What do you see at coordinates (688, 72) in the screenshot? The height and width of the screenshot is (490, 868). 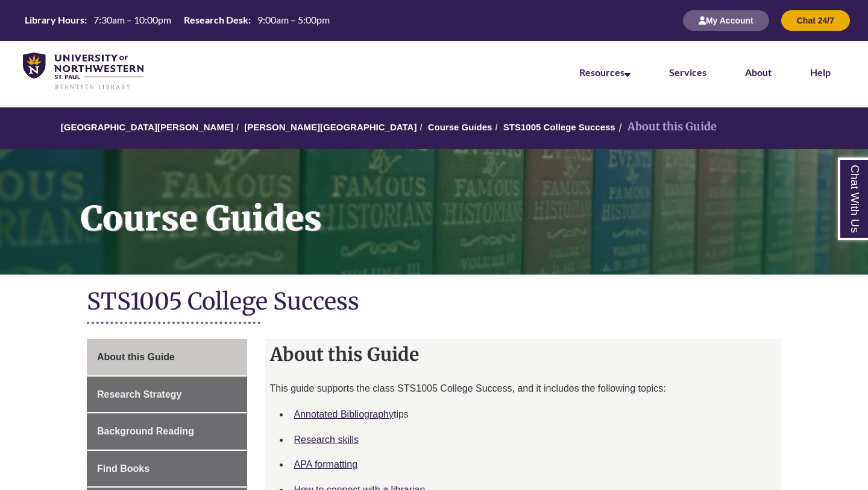 I see `a: Services` at bounding box center [688, 72].